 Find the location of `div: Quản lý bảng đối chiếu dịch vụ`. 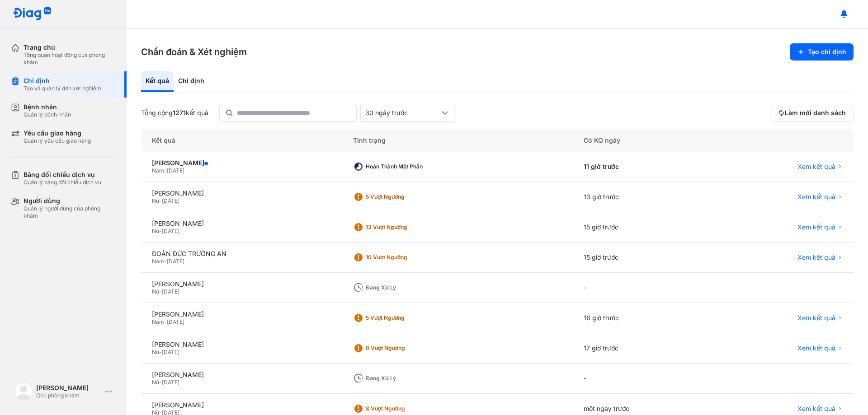

div: Quản lý bảng đối chiếu dịch vụ is located at coordinates (62, 183).